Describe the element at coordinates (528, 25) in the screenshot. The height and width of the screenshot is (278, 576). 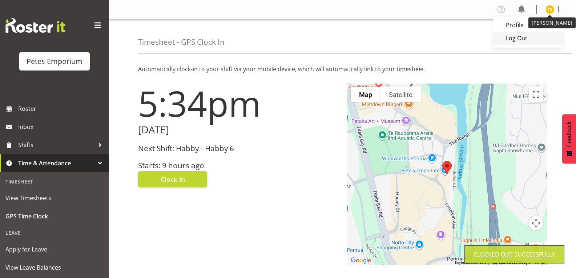
I see `a: Profile` at that location.